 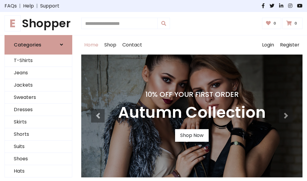 What do you see at coordinates (38, 134) in the screenshot?
I see `a: Shorts` at bounding box center [38, 134].